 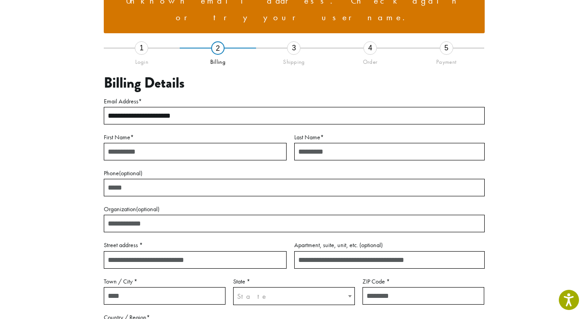 What do you see at coordinates (218, 48) in the screenshot?
I see `div: 2` at bounding box center [218, 48].